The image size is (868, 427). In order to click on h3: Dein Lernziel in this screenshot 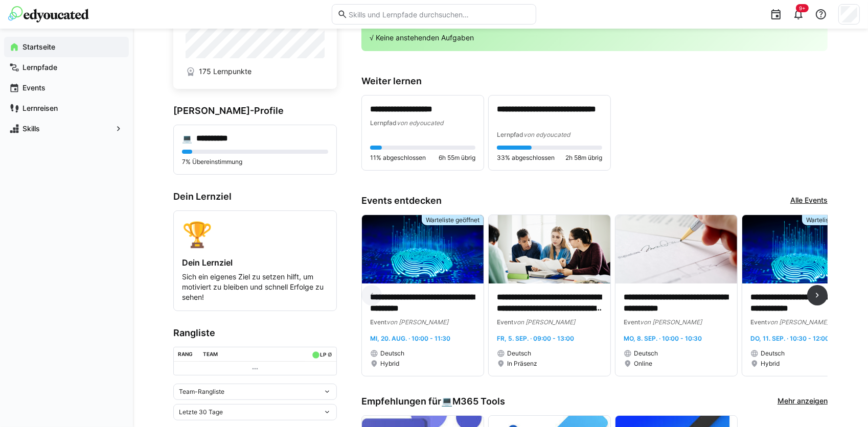, I will do `click(255, 197)`.